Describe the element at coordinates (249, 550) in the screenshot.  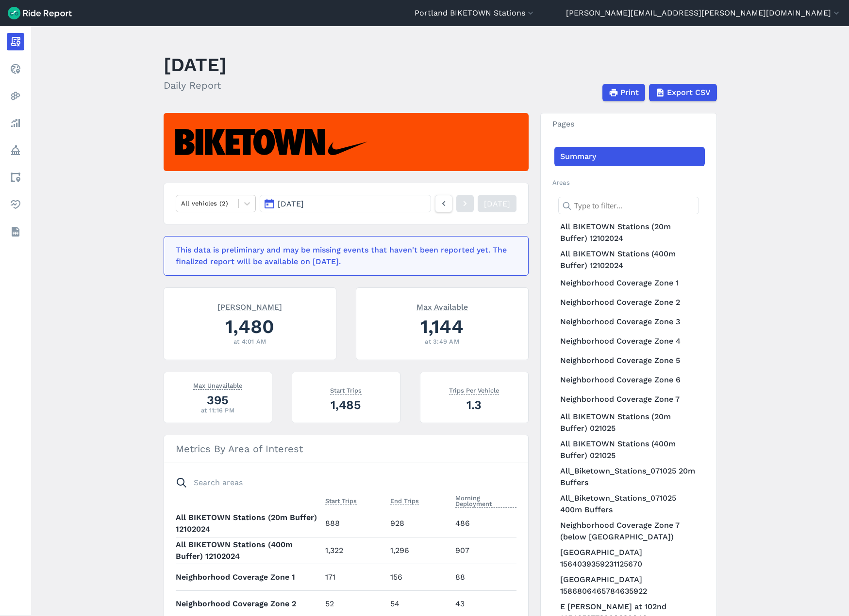
I see `th: All BIKETOWN Stations (400m Buffer) 12102024` at that location.